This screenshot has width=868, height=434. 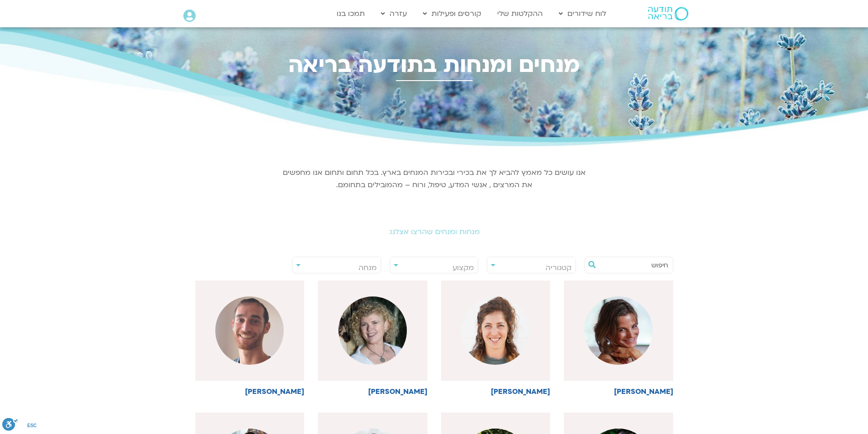 I want to click on a: עזרה, so click(x=393, y=14).